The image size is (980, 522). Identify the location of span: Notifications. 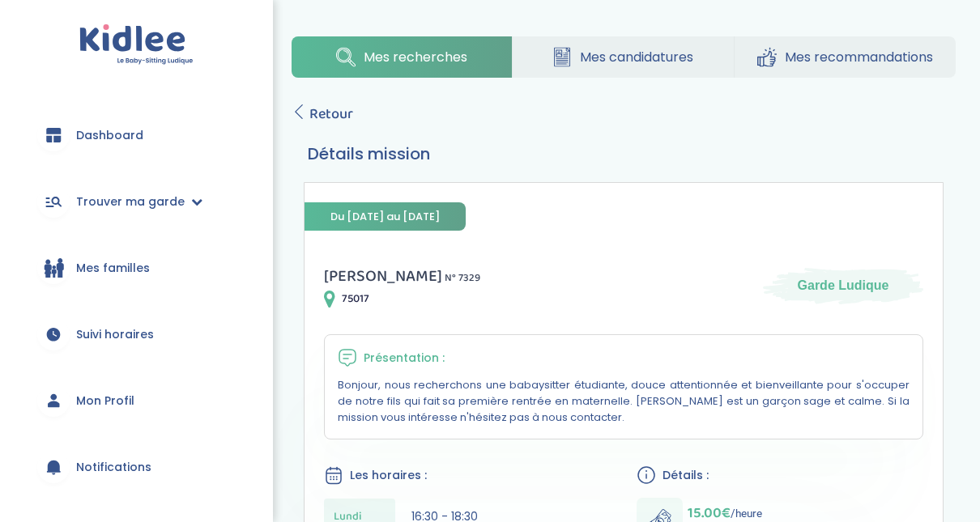
(113, 467).